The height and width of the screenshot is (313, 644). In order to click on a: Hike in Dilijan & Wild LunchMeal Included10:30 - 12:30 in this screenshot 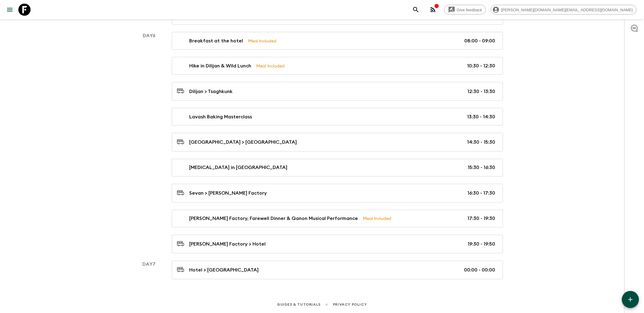, I will do `click(338, 66)`.